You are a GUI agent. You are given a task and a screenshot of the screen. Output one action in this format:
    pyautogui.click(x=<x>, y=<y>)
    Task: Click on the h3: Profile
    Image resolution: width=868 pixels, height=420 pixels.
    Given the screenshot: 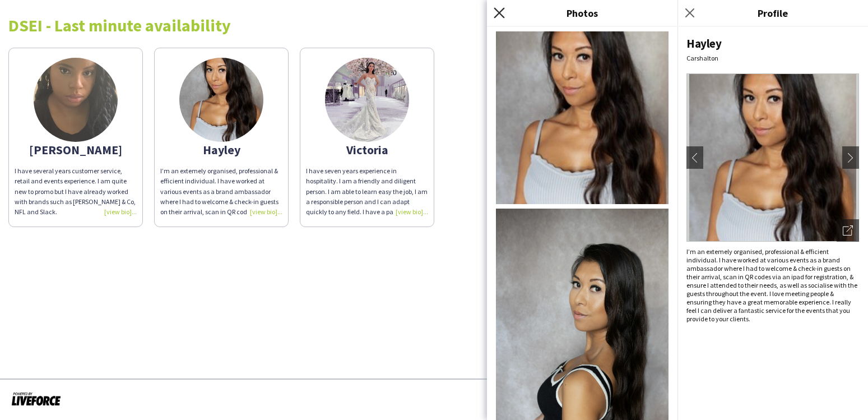 What is the action you would take?
    pyautogui.click(x=772, y=13)
    